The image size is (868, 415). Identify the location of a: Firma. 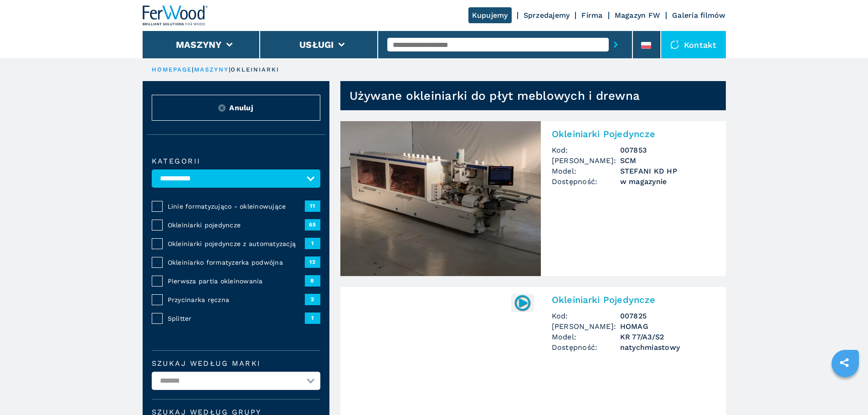
(592, 15).